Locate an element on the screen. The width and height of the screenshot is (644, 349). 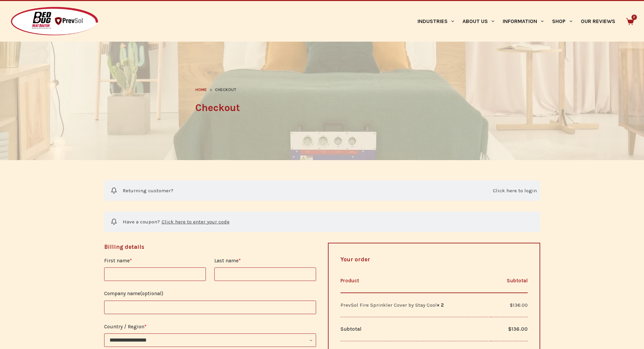
strong: × 2 is located at coordinates (440, 305).